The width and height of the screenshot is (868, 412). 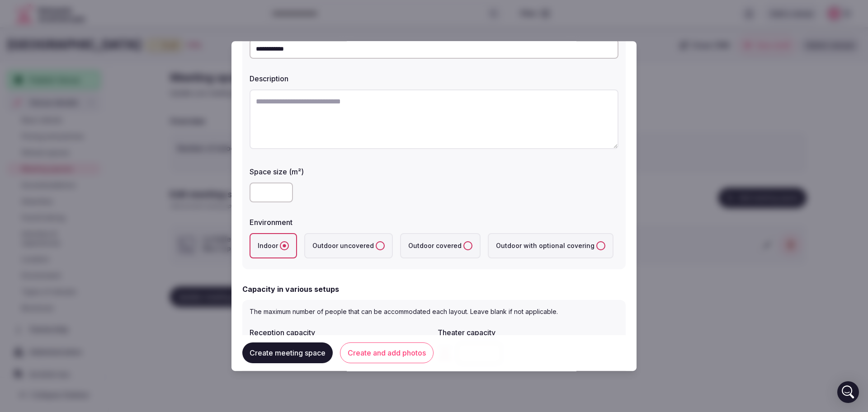 I want to click on button: Create and add photos, so click(x=387, y=353).